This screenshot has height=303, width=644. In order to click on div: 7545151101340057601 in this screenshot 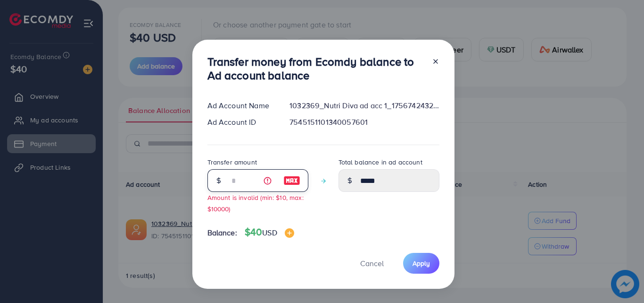, I will do `click(364, 122)`.